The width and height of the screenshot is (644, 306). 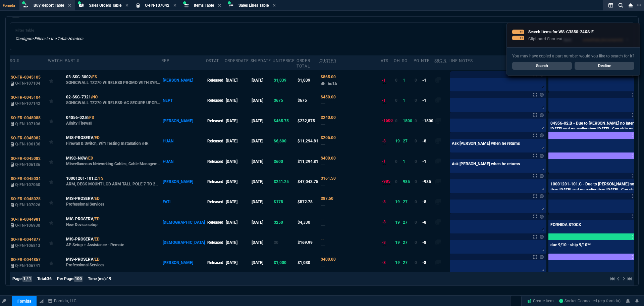 I want to click on p: Professional Services, so click(x=85, y=204).